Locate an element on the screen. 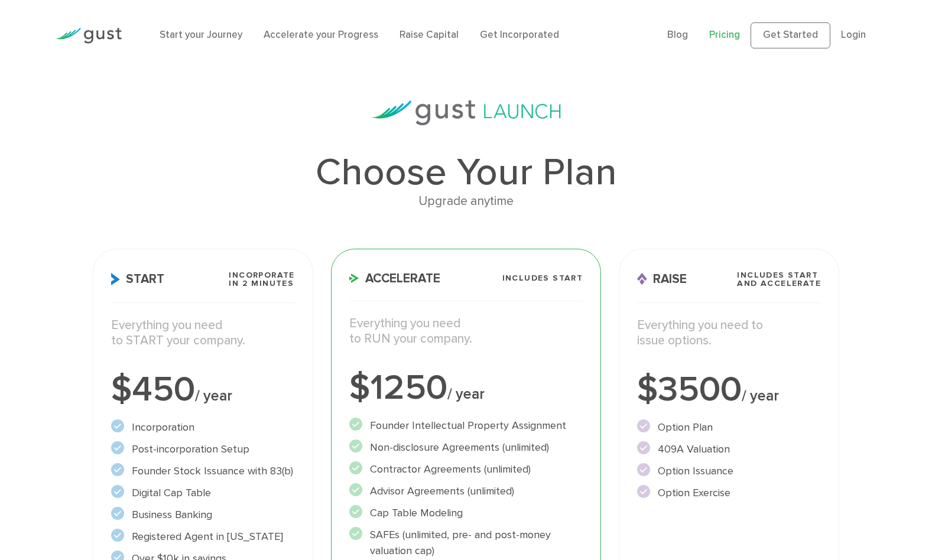  span: Accelerate is located at coordinates (395, 278).